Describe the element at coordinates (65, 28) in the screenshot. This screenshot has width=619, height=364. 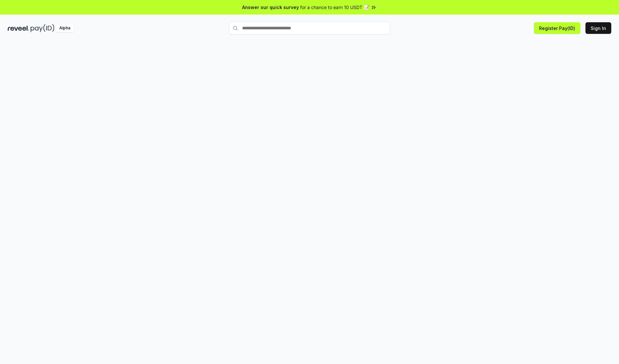
I see `div: Alpha` at that location.